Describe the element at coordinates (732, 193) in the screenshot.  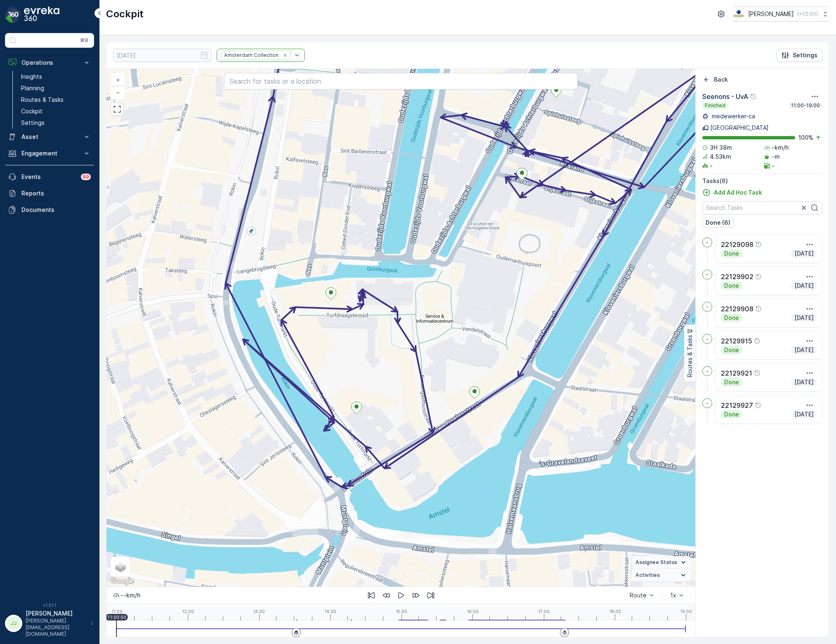
I see `a: Add Ad Hoc Task` at that location.